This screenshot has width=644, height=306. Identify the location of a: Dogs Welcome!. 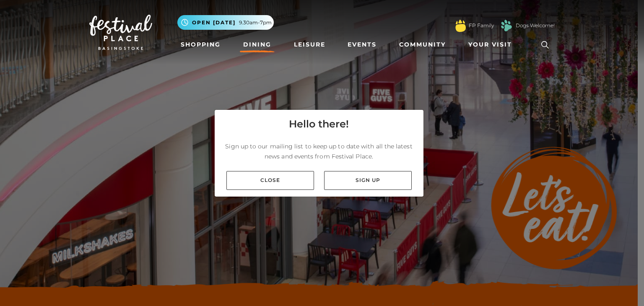
(535, 25).